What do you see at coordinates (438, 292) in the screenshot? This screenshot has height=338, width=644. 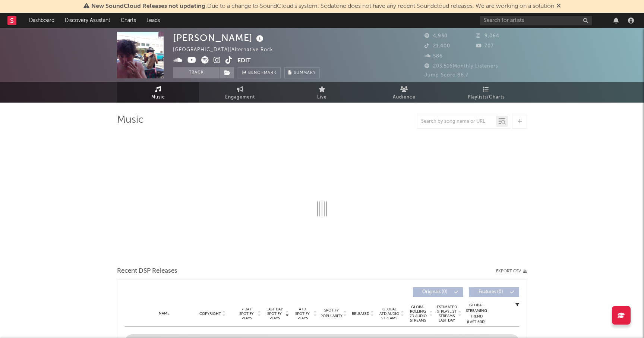 I see `button: Originals(0)` at bounding box center [438, 292].